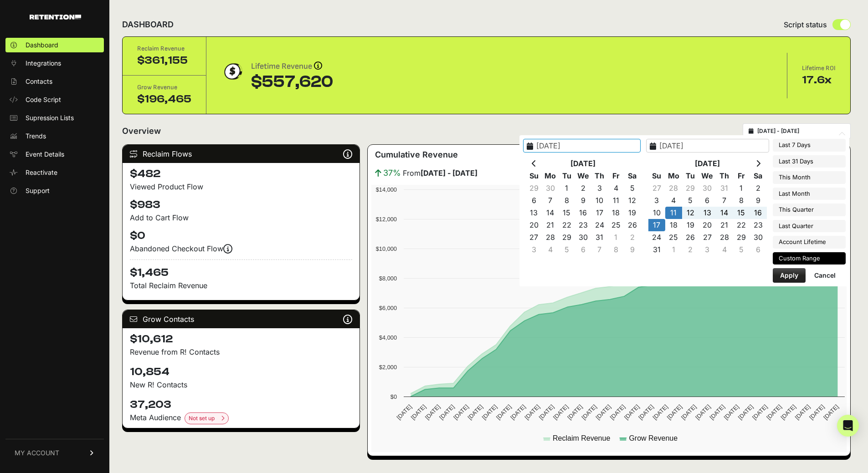 The image size is (868, 473). Describe the element at coordinates (241, 248) in the screenshot. I see `div: Abandoned Checkout Flow` at that location.